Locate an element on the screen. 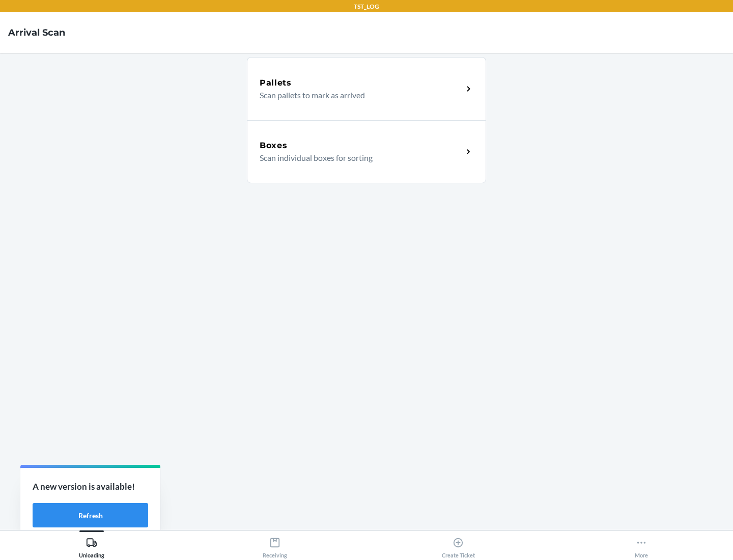 The image size is (733, 560). button: Receiving is located at coordinates (275, 544).